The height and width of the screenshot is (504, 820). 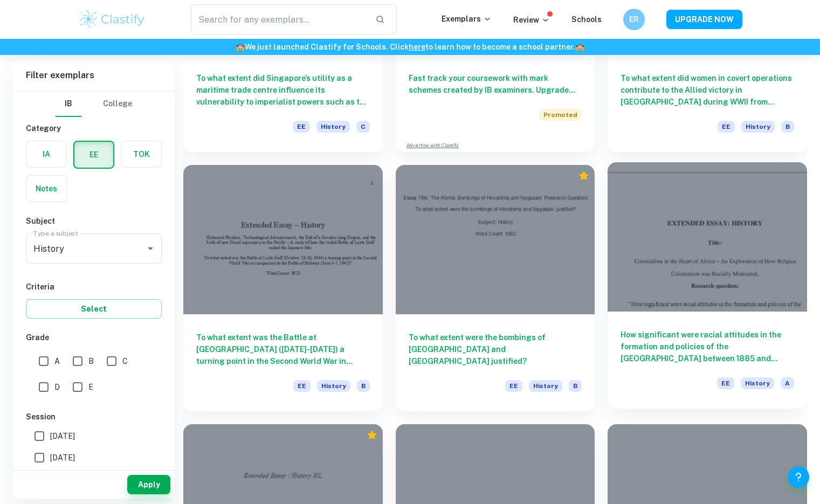 What do you see at coordinates (94, 76) in the screenshot?
I see `h6: Filter exemplars` at bounding box center [94, 76].